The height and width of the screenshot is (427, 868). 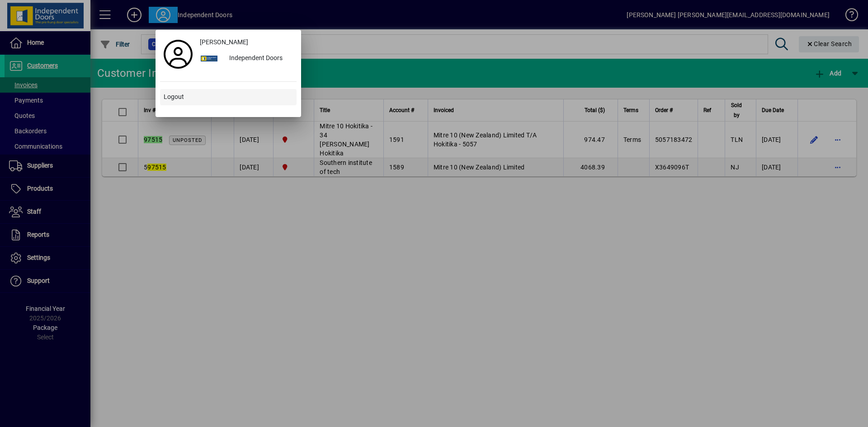 I want to click on button: Independent Doors, so click(x=246, y=59).